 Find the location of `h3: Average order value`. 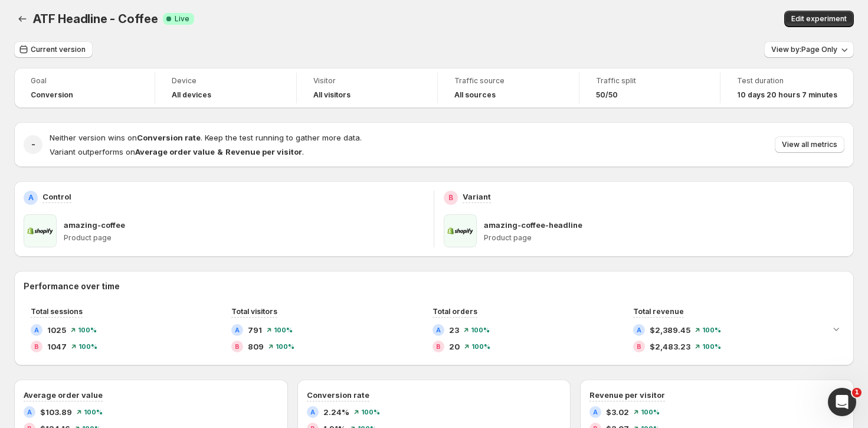

h3: Average order value is located at coordinates (63, 395).